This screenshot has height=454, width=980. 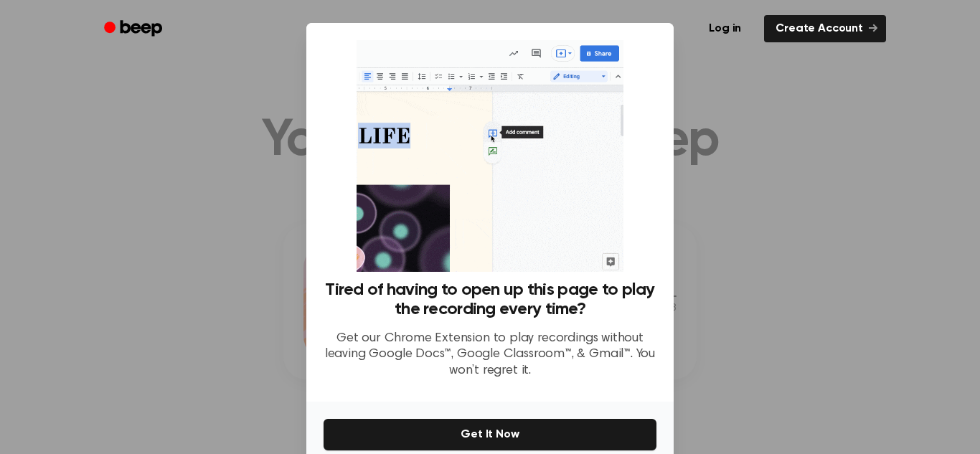 What do you see at coordinates (490, 435) in the screenshot?
I see `button: Get It Now` at bounding box center [490, 435].